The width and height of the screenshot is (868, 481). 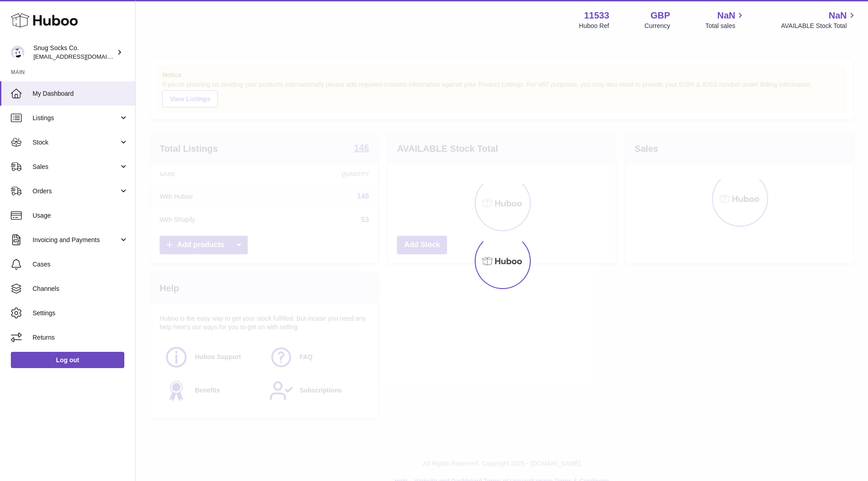 I want to click on a: NaN AVAILABLE Stock Total, so click(x=818, y=20).